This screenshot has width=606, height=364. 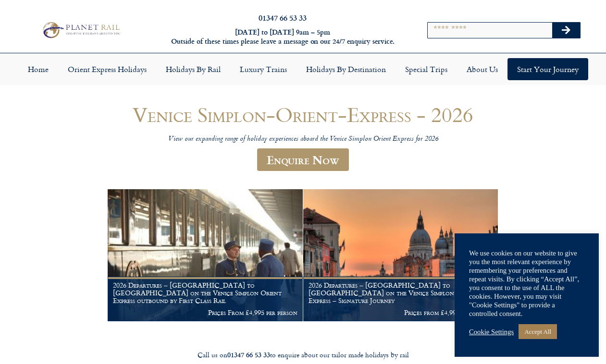 What do you see at coordinates (548, 69) in the screenshot?
I see `a: Start your Journey` at bounding box center [548, 69].